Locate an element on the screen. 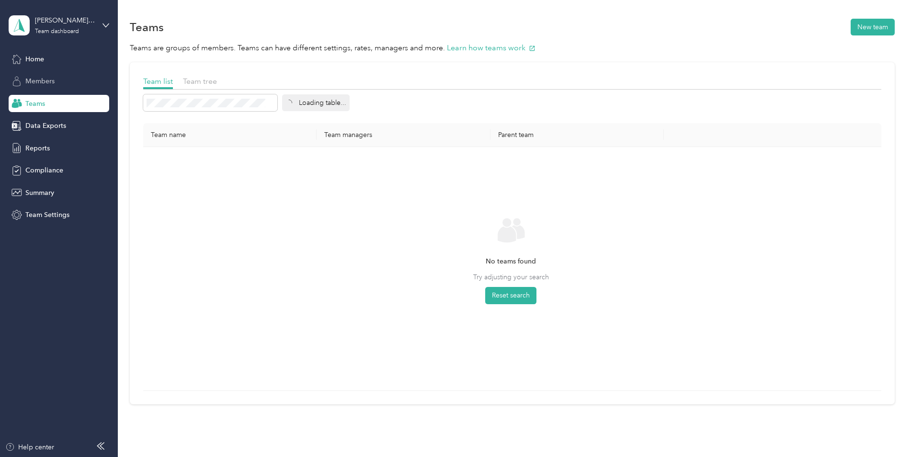 This screenshot has height=457, width=911. span: Team list is located at coordinates (158, 81).